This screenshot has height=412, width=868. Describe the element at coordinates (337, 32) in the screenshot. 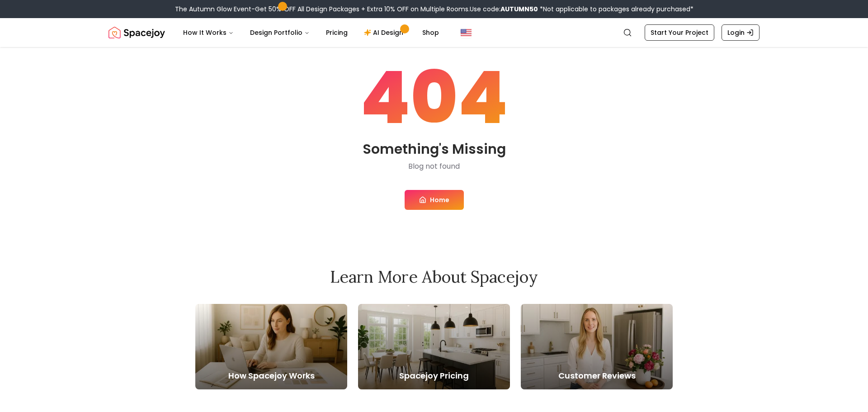

I see `a: Pricing` at that location.